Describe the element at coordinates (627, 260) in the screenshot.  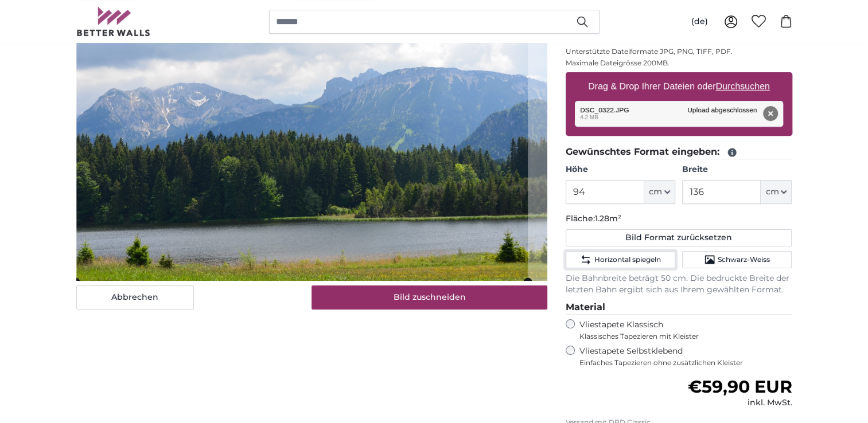
I see `span: Horizontal spiegeln` at that location.